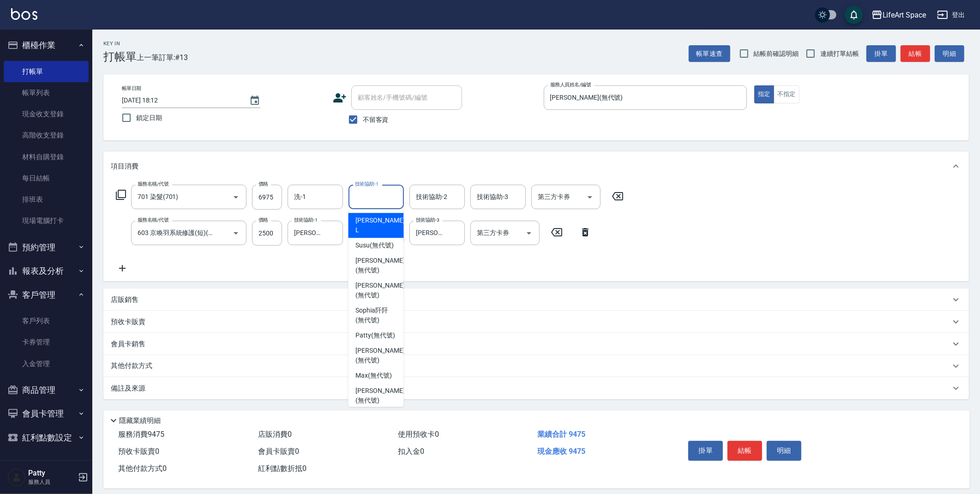  I want to click on button: 登出, so click(951, 15).